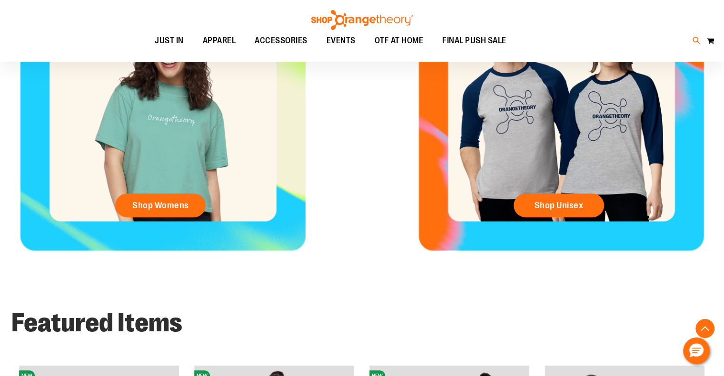 This screenshot has width=724, height=376. Describe the element at coordinates (696, 351) in the screenshot. I see `button: Hello, have a question? Let’s chat.` at that location.